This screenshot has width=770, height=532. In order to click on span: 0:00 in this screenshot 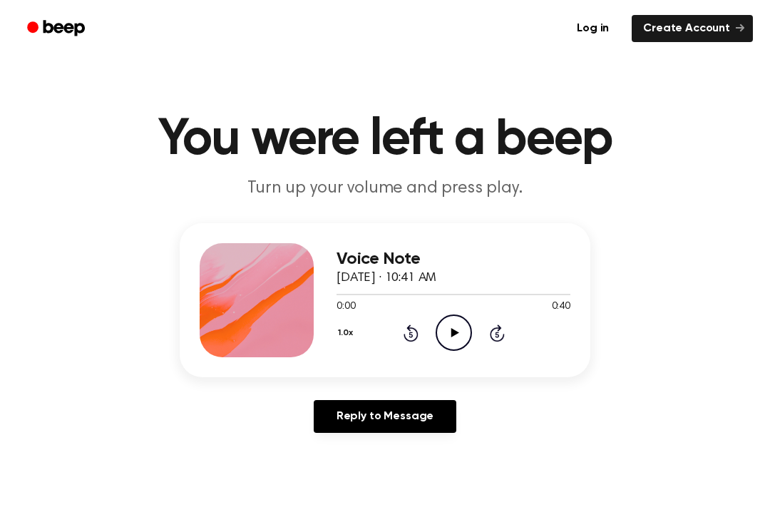, I will do `click(346, 306)`.